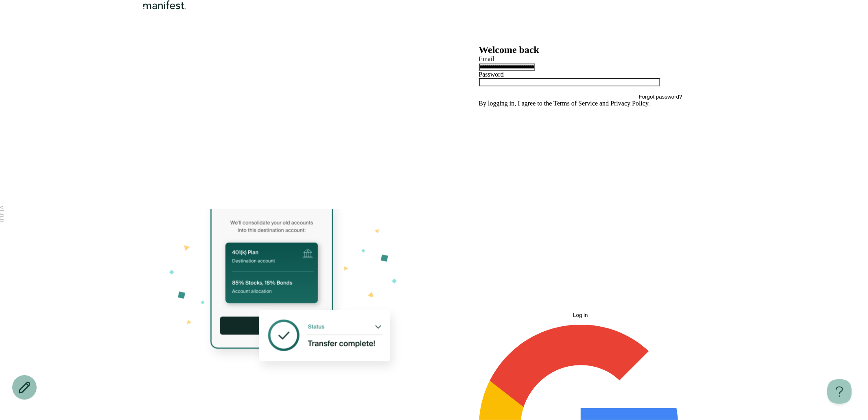 This screenshot has height=420, width=868. What do you see at coordinates (580, 315) in the screenshot?
I see `span: Log in` at bounding box center [580, 315].